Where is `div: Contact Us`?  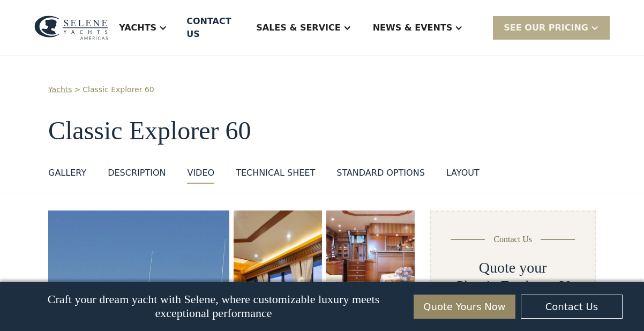
div: Contact Us is located at coordinates (513, 239).